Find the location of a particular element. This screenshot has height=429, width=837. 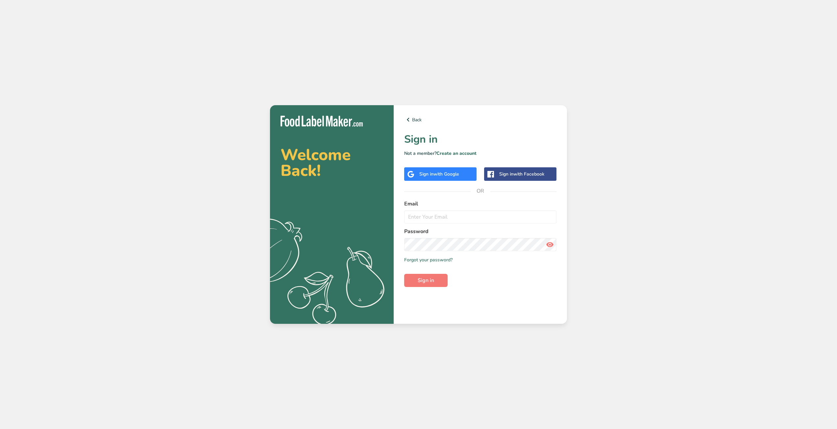

a: Create an account is located at coordinates (457, 153).